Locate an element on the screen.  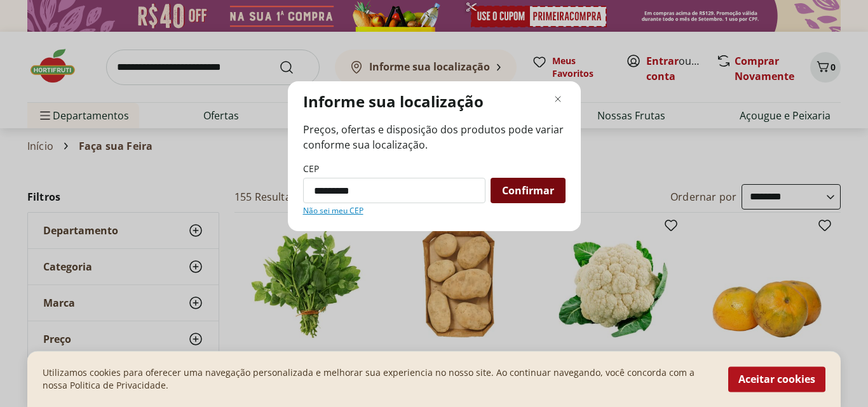
button: Confirmar is located at coordinates (528, 190).